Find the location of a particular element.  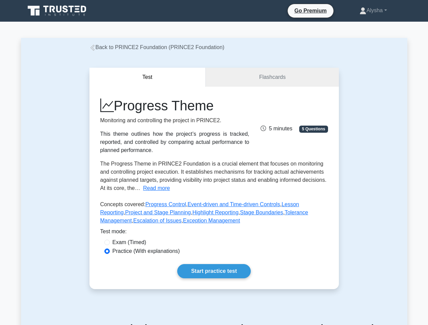

button: Test is located at coordinates (148, 77).